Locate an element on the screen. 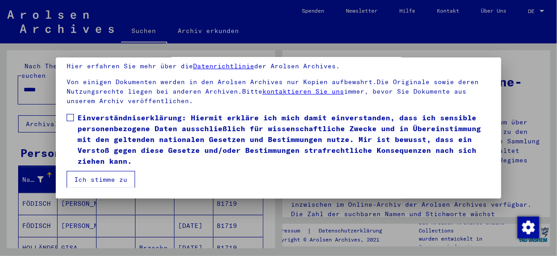 Image resolution: width=557 pixels, height=256 pixels. span: Einverständniserklärung: Hiermit erkläre ich mich damit einverstanden, dass ich sensible personen... is located at coordinates (284, 139).